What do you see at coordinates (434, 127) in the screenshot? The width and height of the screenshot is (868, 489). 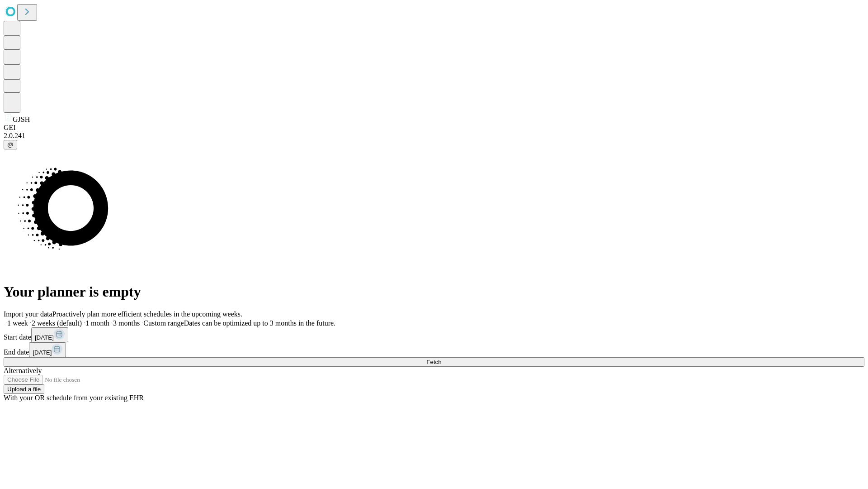 I see `div: GEI` at bounding box center [434, 127].